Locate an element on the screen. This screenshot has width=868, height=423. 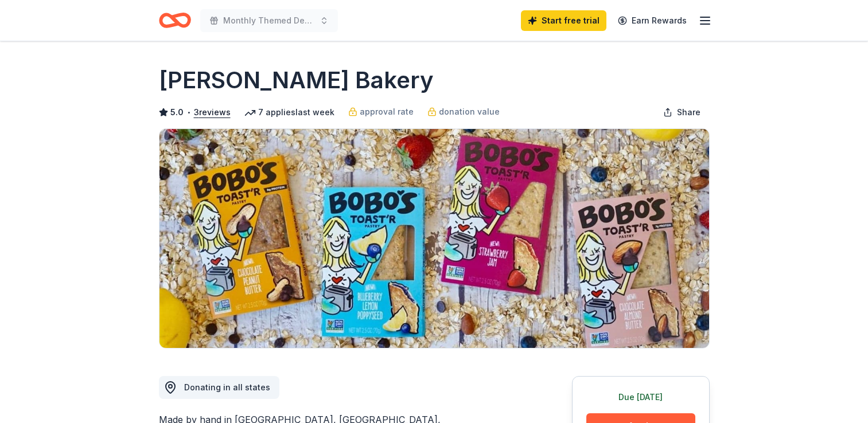
button: Share is located at coordinates (681, 112).